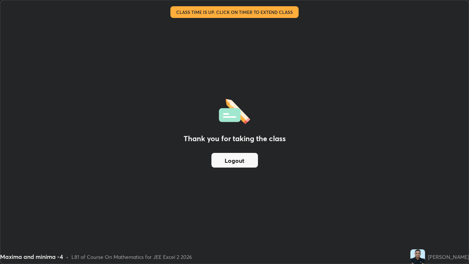 The width and height of the screenshot is (469, 264). What do you see at coordinates (234, 110) in the screenshot?
I see `img: offlineFeedback.1438e8b3.svg` at bounding box center [234, 110].